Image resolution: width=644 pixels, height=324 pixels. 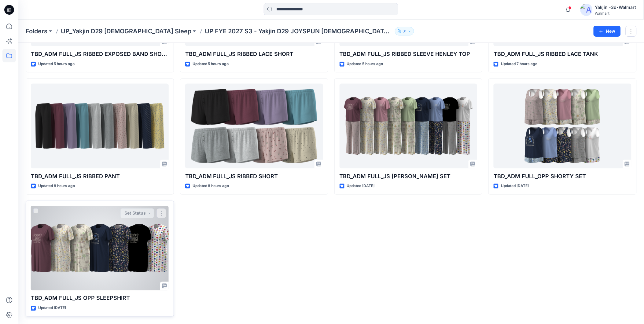 What do you see at coordinates (408, 126) in the screenshot?
I see `a: TBD_ADM FULL_JS OPP PJ SET` at bounding box center [408, 126].